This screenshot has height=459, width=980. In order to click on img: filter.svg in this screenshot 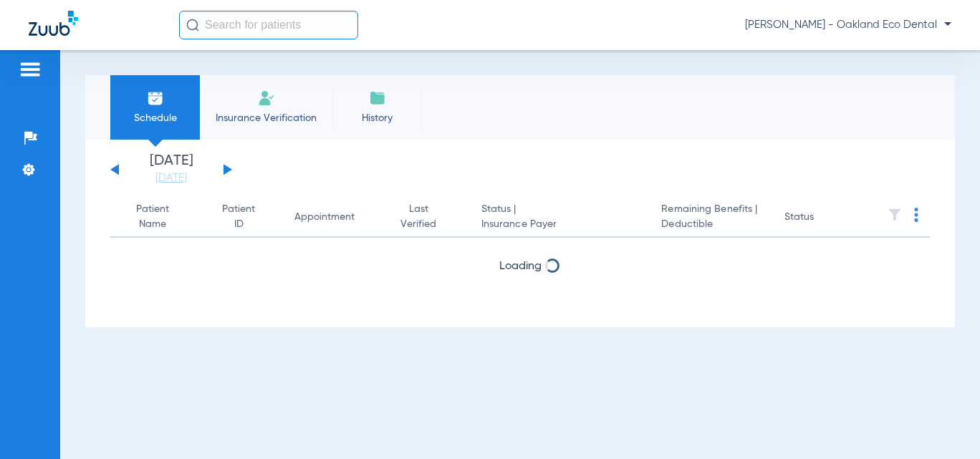, I will do `click(895, 215)`.